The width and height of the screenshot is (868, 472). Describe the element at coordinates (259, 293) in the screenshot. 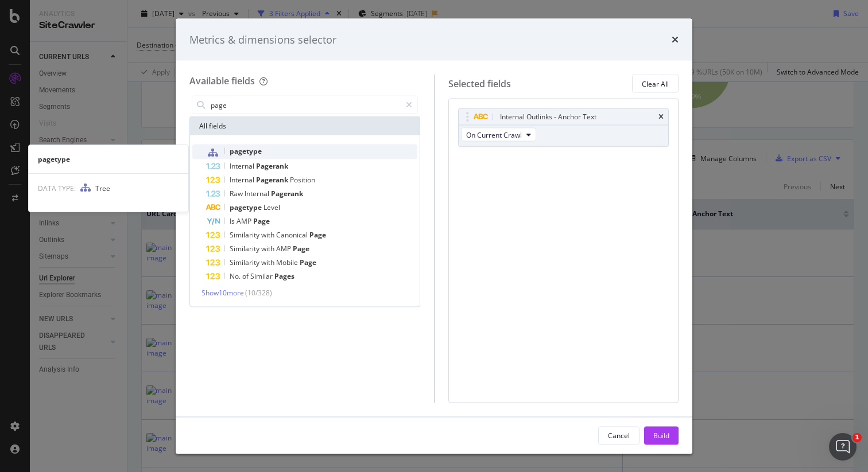

I see `span: ( 10 / 328 )` at that location.